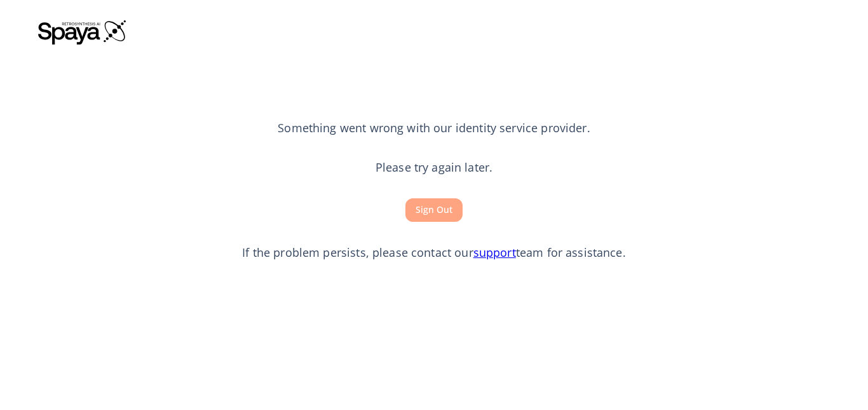  I want to click on img: Spaya logo, so click(82, 32).